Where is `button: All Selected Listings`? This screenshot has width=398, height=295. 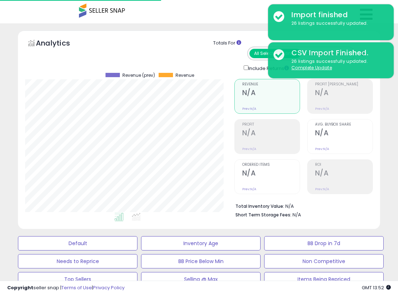
button: All Selected Listings is located at coordinates (276, 54).